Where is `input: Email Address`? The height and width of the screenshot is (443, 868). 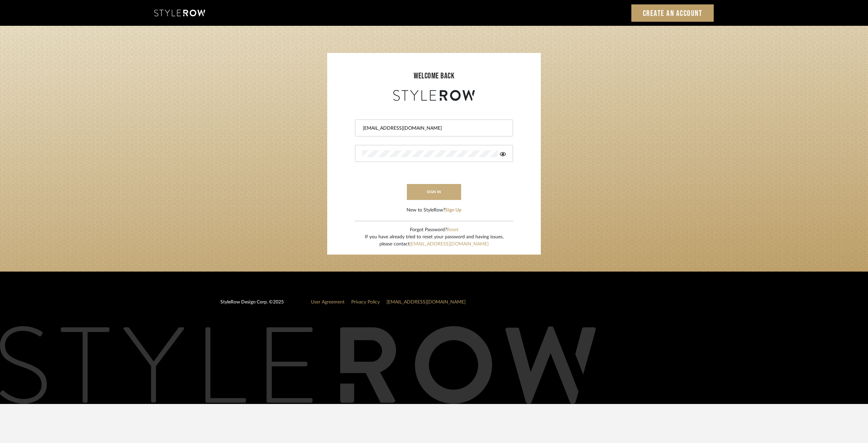 input: Email Address is located at coordinates (433, 128).